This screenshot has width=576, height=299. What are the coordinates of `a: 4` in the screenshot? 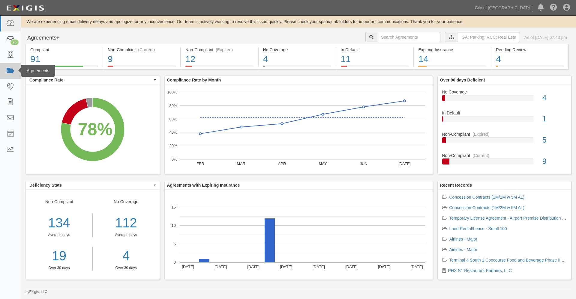 It's located at (126, 256).